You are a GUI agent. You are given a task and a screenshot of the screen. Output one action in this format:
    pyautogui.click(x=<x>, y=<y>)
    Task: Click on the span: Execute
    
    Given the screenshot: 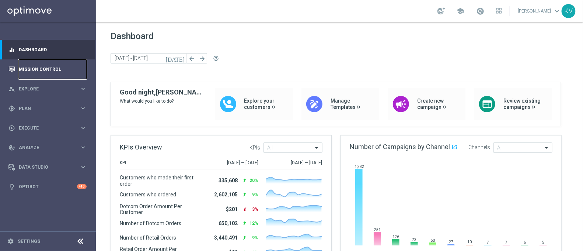 What is the action you would take?
    pyautogui.click(x=49, y=128)
    